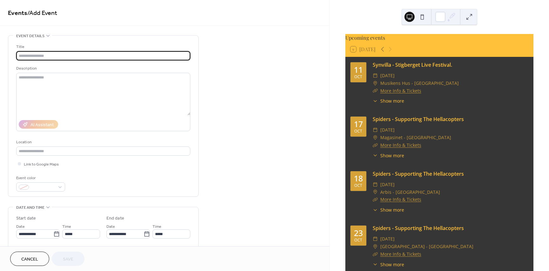  Describe the element at coordinates (358, 70) in the screenshot. I see `div: 11` at that location.